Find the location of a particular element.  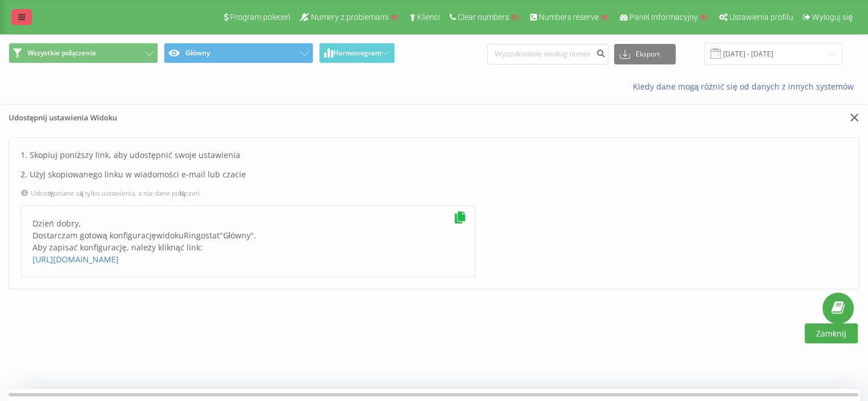

p: 2. Użyj skopiowanego linku w wiadomości e-mail lub czacie is located at coordinates (434, 174).